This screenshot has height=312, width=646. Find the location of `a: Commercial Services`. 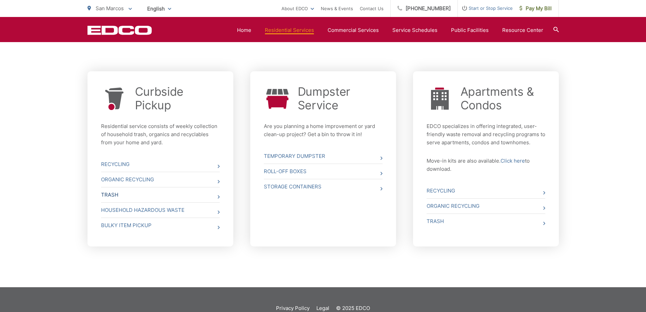

a: Commercial Services is located at coordinates (353, 30).